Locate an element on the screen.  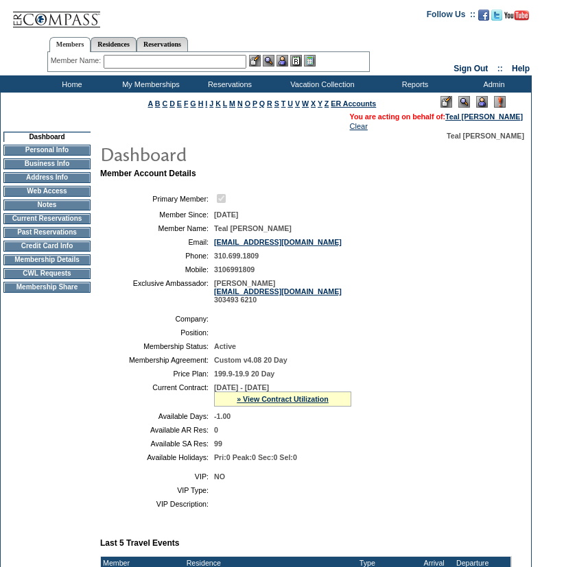
a: S is located at coordinates (276, 104).